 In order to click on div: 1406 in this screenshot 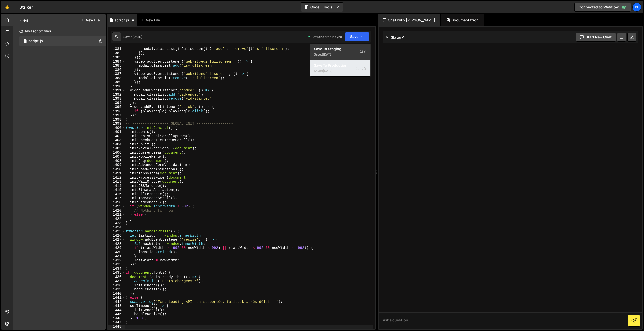, I will do `click(116, 153)`.